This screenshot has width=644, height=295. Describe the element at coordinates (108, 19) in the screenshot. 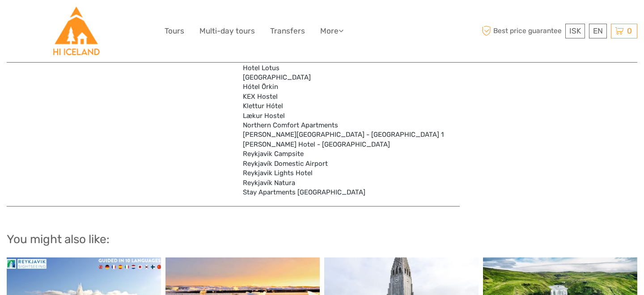

I see `button: Open LiveChat chat widget` at that location.